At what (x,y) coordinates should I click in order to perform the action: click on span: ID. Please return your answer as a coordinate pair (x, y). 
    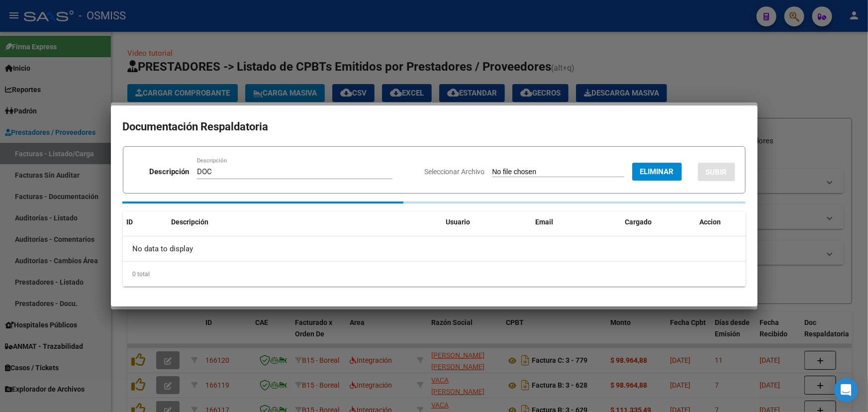
    Looking at the image, I should click on (130, 222).